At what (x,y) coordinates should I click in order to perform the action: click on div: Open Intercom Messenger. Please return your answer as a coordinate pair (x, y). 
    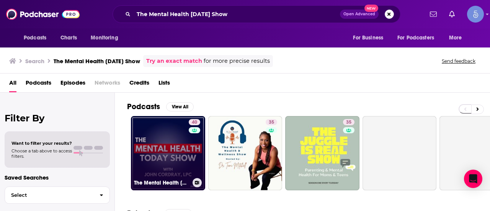
    Looking at the image, I should click on (473, 179).